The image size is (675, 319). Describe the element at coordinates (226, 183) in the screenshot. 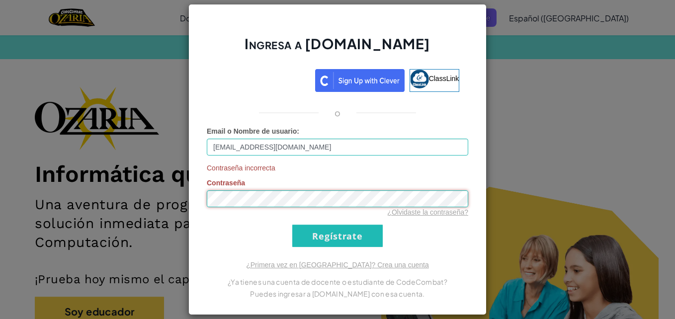

I see `span: Contraseña` at that location.